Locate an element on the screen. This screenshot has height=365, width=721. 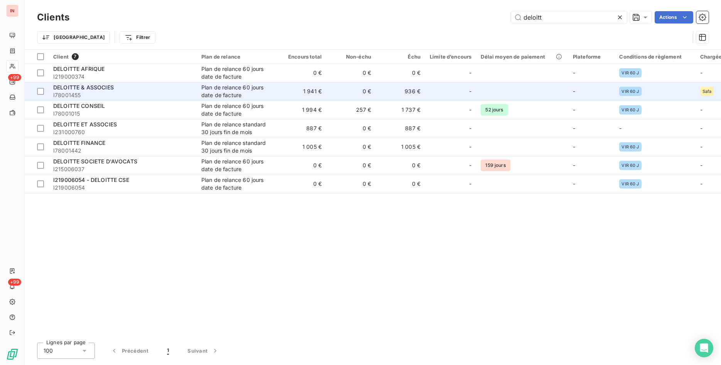
span: I219006054 - DELOITTE CSE is located at coordinates (91, 180).